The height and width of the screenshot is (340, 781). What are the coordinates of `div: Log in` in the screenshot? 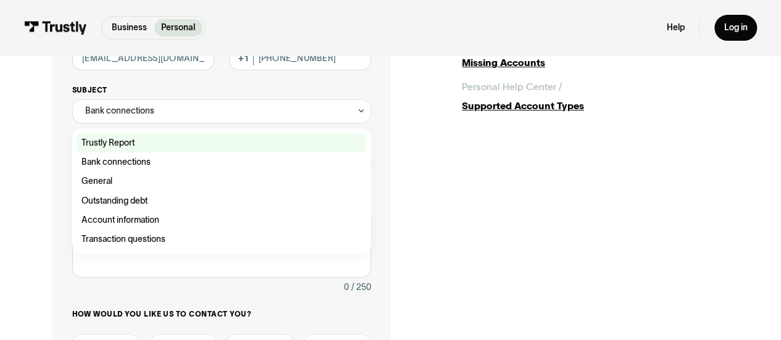 It's located at (735, 28).